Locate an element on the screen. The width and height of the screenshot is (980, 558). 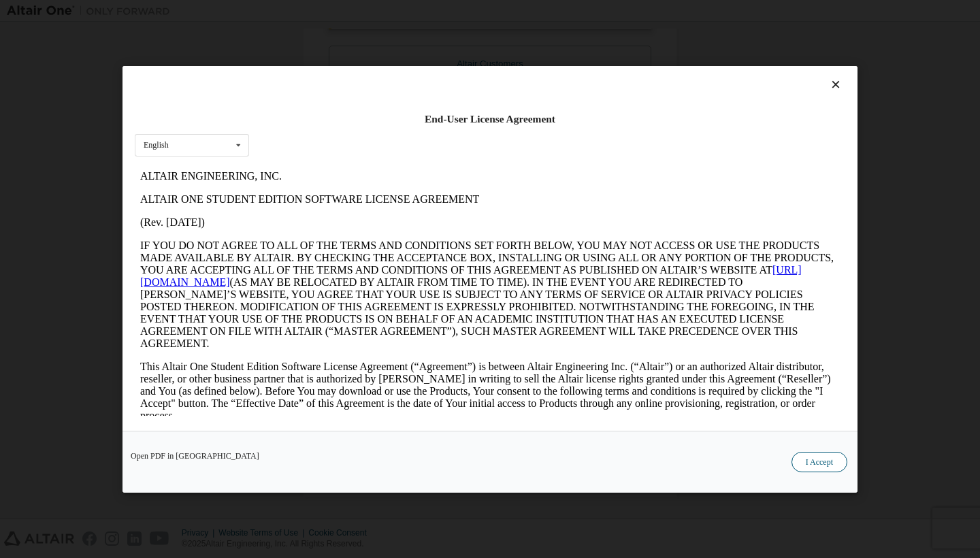
button: I Accept is located at coordinates (819, 462).